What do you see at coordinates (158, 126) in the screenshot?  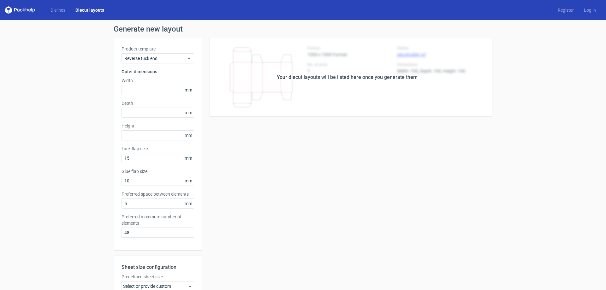 I see `label: Height` at bounding box center [158, 126].